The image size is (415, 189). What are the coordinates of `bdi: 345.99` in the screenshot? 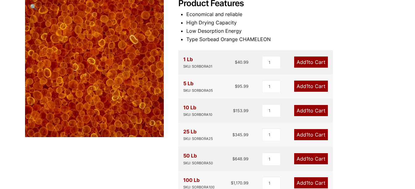 It's located at (240, 135).